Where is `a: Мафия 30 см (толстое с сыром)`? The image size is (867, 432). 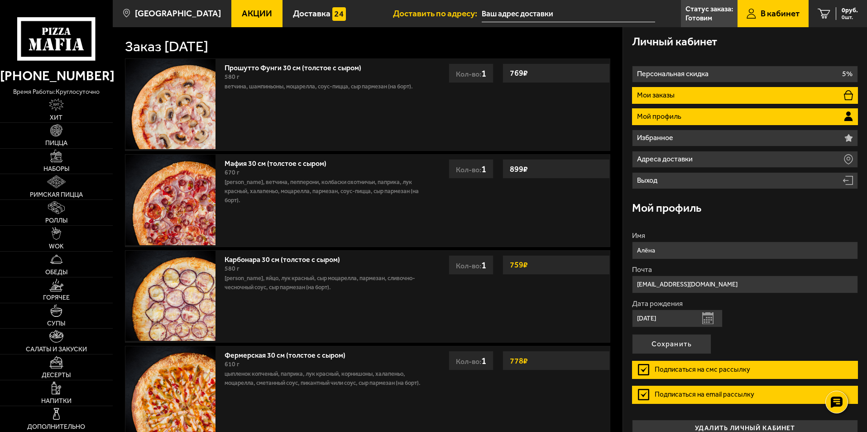 a: Мафия 30 см (толстое с сыром) is located at coordinates (280, 162).